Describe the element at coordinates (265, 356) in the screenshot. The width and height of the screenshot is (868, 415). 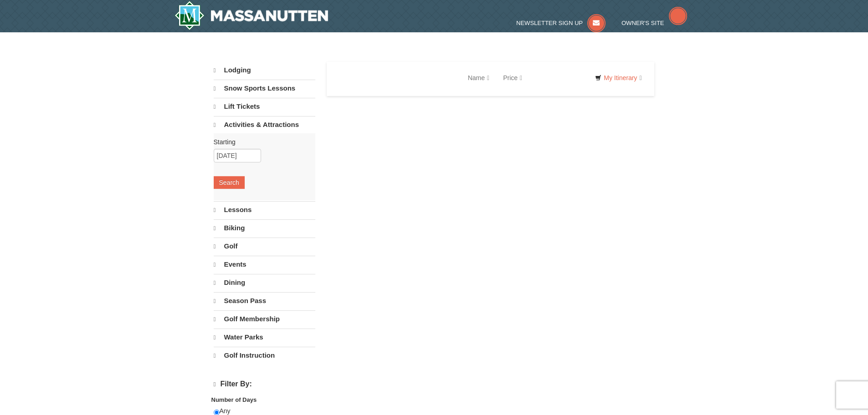
I see `a: Golf Instruction` at that location.